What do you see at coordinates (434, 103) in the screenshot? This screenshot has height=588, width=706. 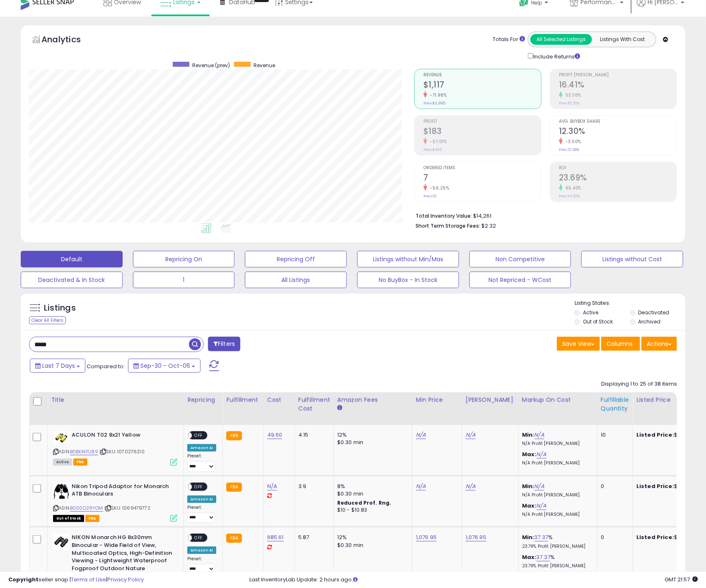 I see `small: Prev: $3,985` at bounding box center [434, 103].